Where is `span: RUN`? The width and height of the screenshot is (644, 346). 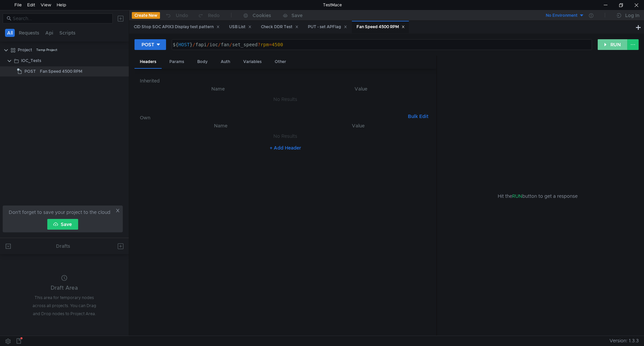
span: RUN is located at coordinates (517, 196).